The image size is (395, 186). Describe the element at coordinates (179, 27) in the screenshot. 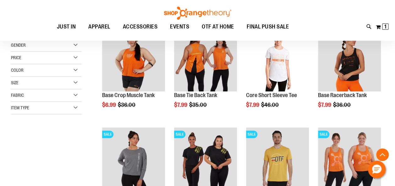

I see `a: EVENTS` at that location.